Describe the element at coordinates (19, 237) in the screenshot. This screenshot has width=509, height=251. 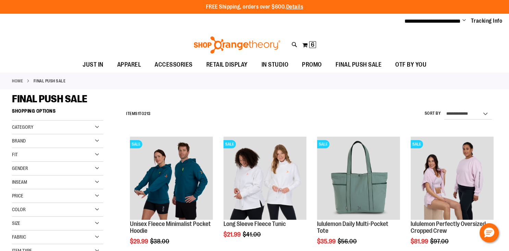
I see `span: Fabric` at that location.